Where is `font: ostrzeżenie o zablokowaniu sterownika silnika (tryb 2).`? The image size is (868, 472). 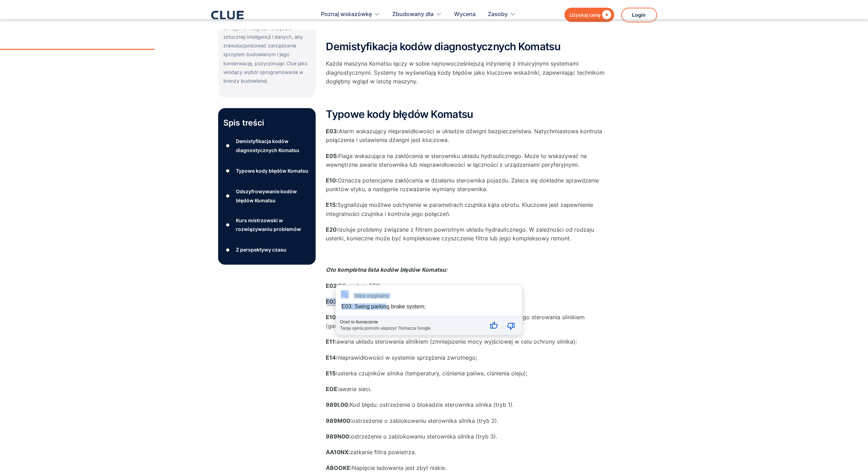 font: ostrzeżenie o zablokowaniu sterownika silnika (tryb 2). is located at coordinates (426, 421).